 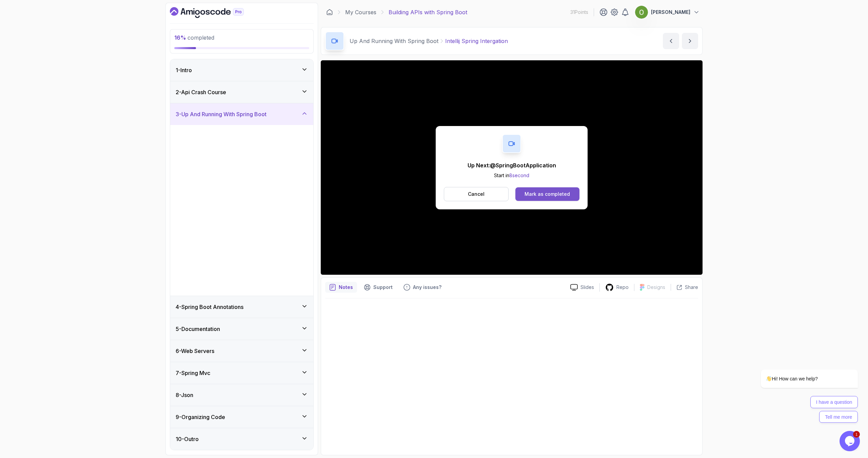 I want to click on p: Designs, so click(x=656, y=287).